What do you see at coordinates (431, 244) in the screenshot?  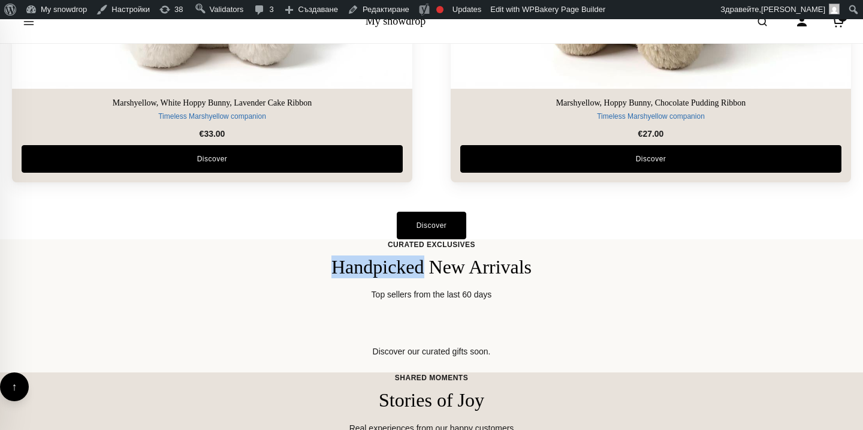 I see `span: Curated Exclusives` at bounding box center [431, 244].